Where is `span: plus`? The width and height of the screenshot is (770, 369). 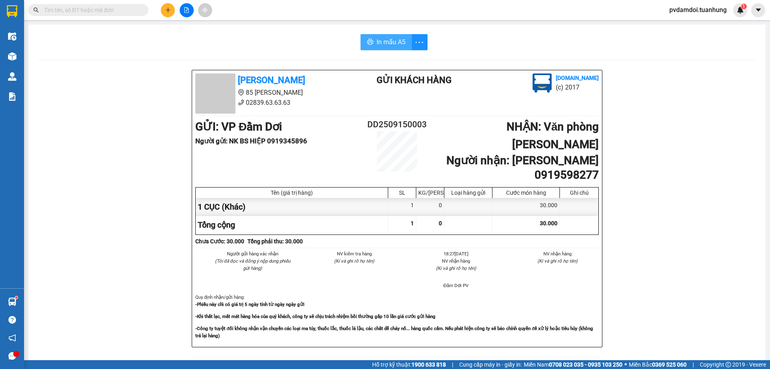 span: plus is located at coordinates (168, 10).